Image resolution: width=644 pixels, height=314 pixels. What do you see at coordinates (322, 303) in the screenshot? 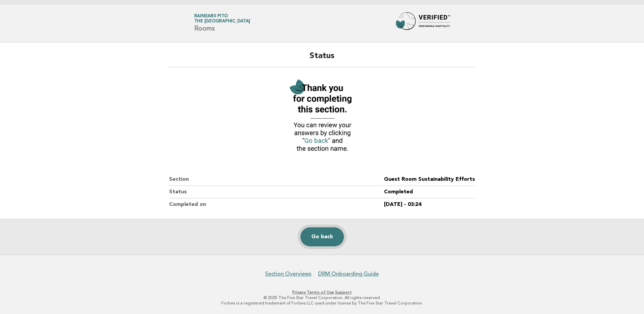
I see `p: Forbes is a registered trademark of Forbes LLC used under license by The Five Star Travel Corpora...` at bounding box center [322, 303].